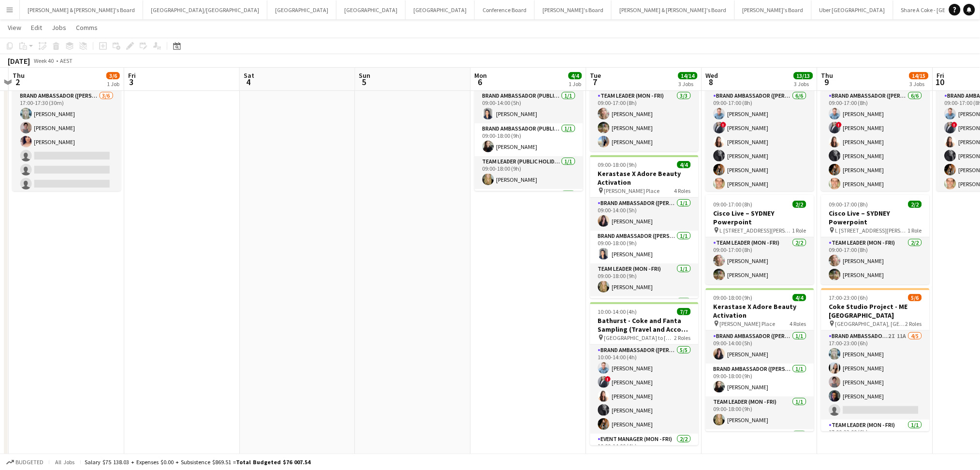 The width and height of the screenshot is (980, 470). What do you see at coordinates (65, 462) in the screenshot?
I see `span: All jobs` at bounding box center [65, 462].